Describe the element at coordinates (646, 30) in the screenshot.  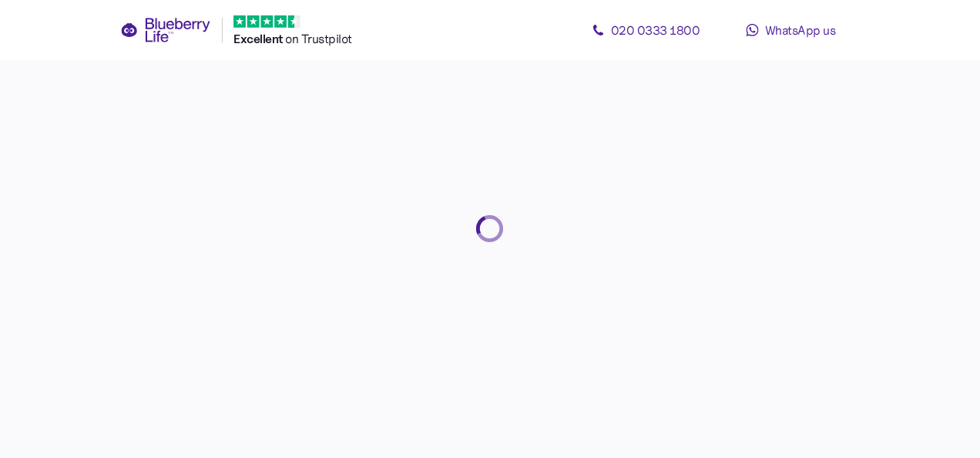
I see `a: 020 0333 1800` at that location.